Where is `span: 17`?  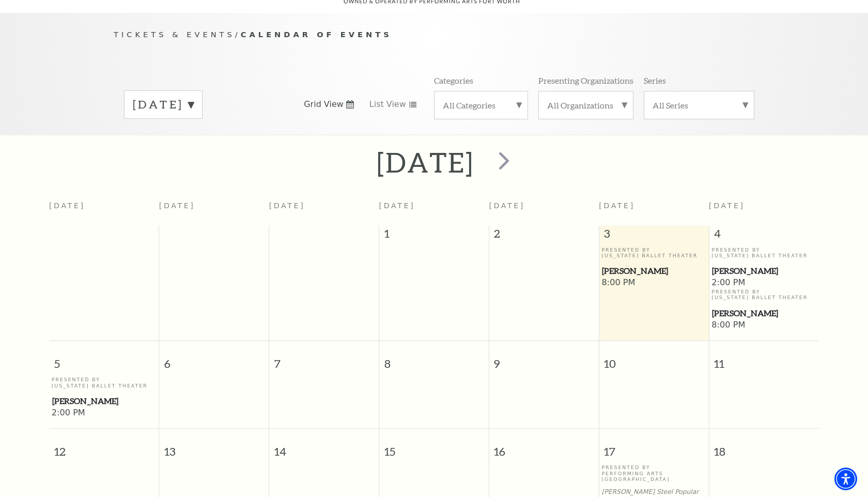
span: 17 is located at coordinates (655, 446).